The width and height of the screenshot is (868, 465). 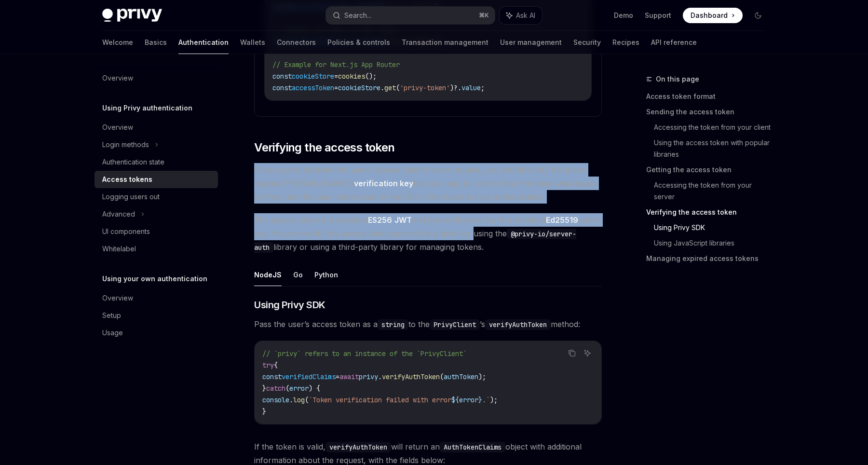 I want to click on a: Wallets, so click(x=252, y=43).